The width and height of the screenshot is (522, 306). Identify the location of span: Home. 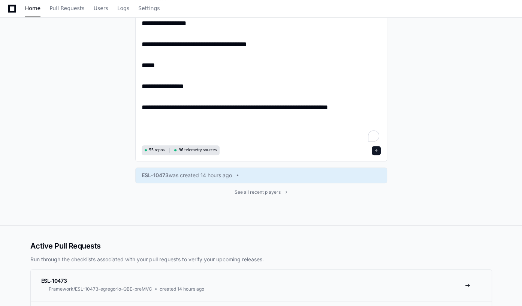
(33, 8).